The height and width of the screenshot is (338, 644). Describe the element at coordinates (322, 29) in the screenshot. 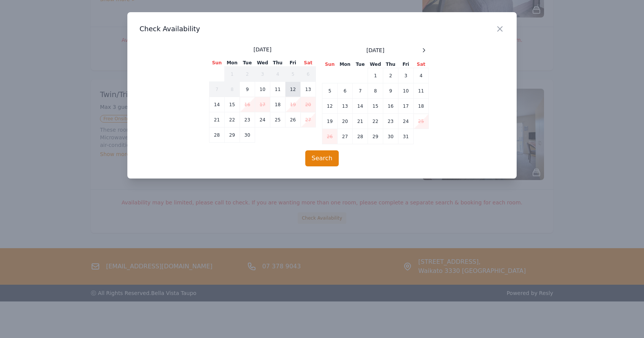

I see `h3: Check Availability` at that location.